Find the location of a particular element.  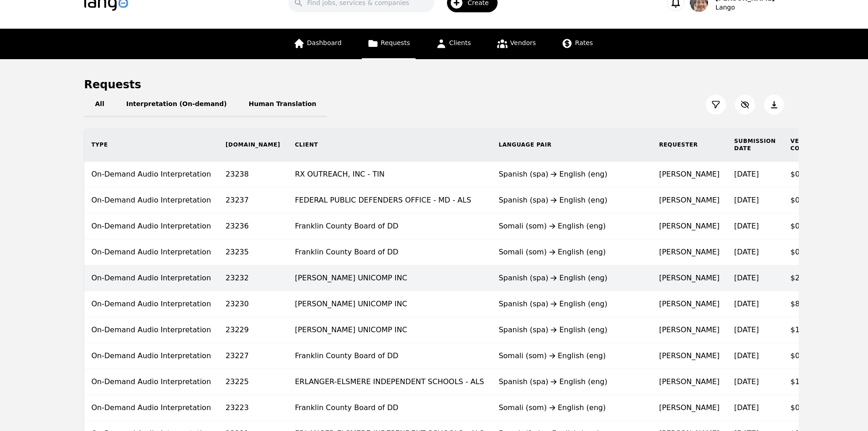

td: 23229 is located at coordinates (253, 330).